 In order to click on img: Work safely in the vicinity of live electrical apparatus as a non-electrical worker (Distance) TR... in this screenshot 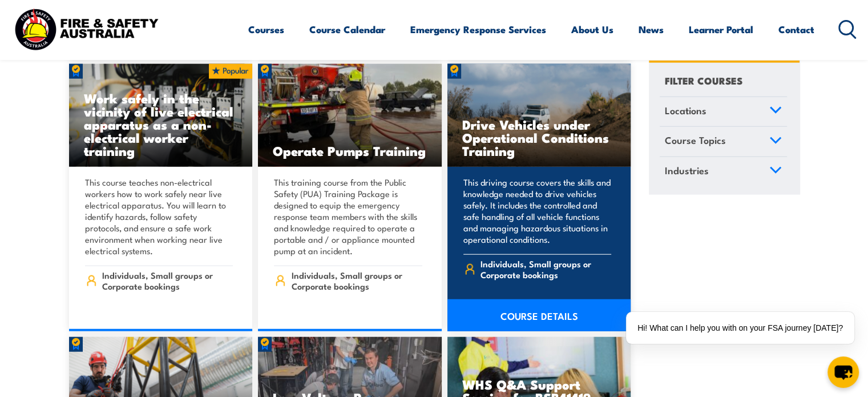, I will do `click(161, 115)`.